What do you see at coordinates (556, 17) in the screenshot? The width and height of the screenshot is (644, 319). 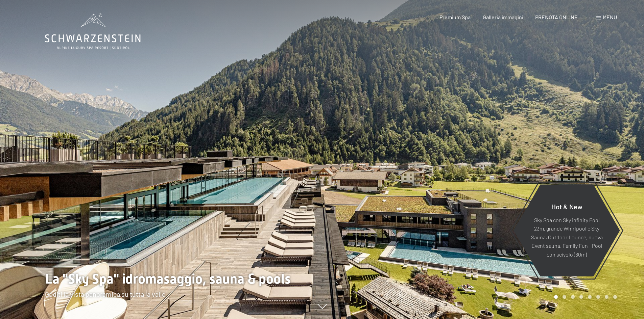 I see `a: PRENOTA ONLINE` at bounding box center [556, 17].